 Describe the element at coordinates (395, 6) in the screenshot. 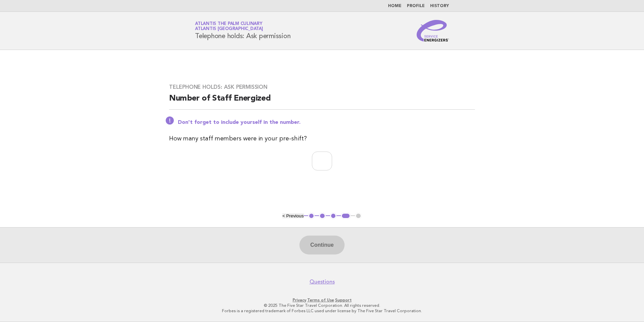

I see `a: Home` at that location.